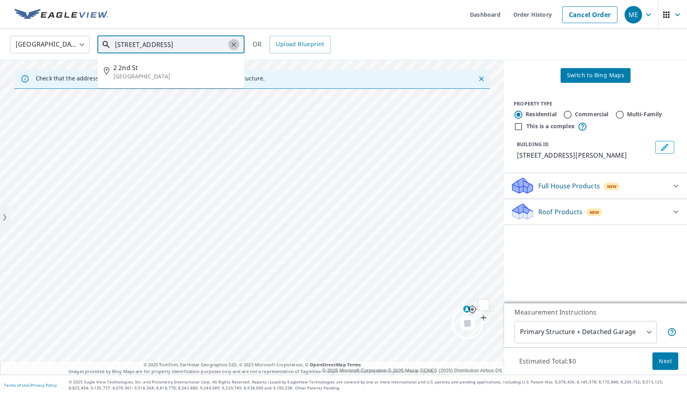 The width and height of the screenshot is (687, 395). What do you see at coordinates (665, 361) in the screenshot?
I see `span: Next` at bounding box center [665, 361].